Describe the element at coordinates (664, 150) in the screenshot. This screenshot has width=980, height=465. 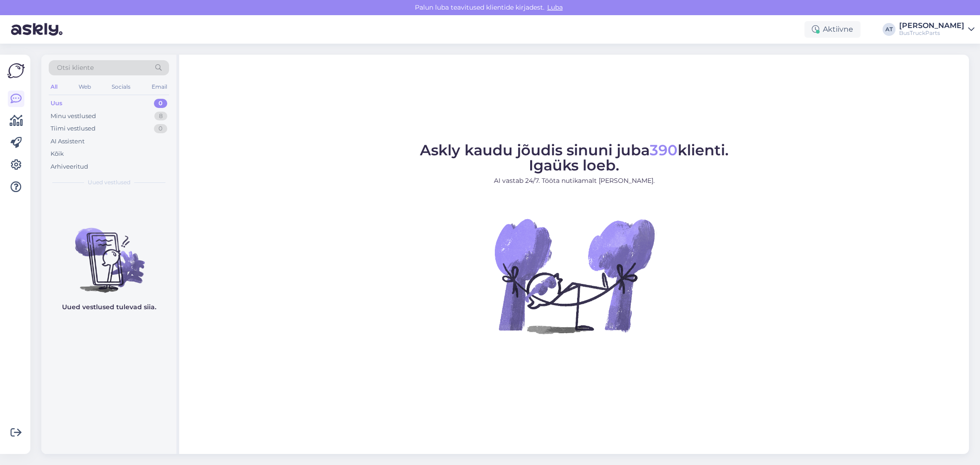
I see `span: 390` at that location.